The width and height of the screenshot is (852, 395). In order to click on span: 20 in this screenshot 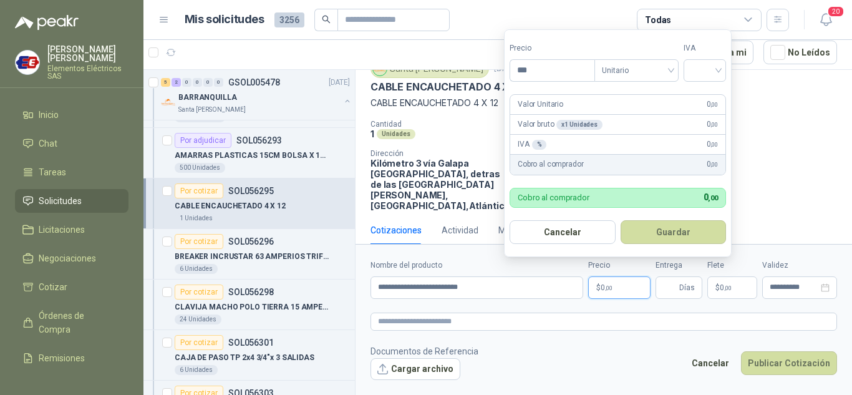, I will do `click(836, 11)`.